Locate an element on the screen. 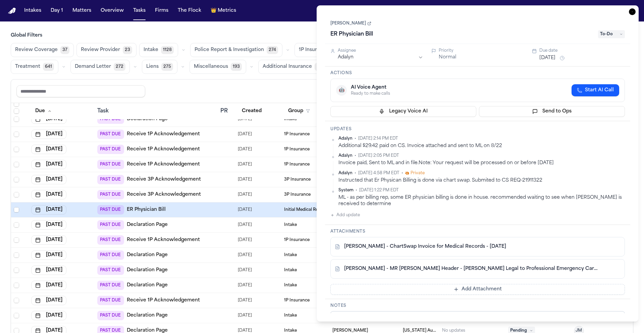 This screenshot has height=333, width=644. span: Miscellaneous is located at coordinates (211, 66).